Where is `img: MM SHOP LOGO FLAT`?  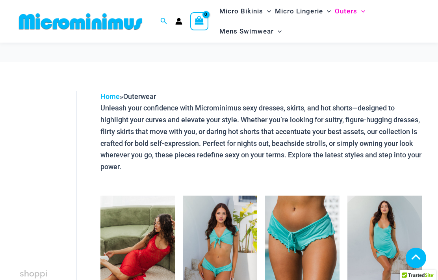 img: MM SHOP LOGO FLAT is located at coordinates (80, 21).